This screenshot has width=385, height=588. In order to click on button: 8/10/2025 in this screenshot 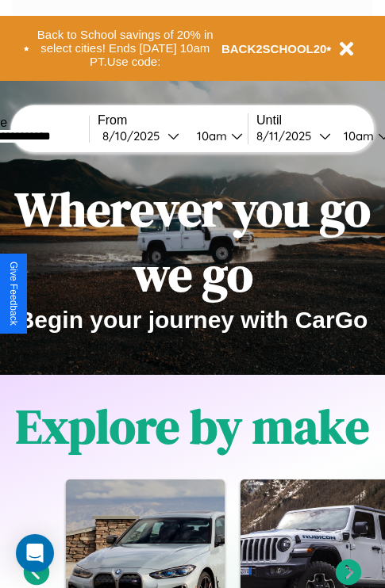, I will do `click(141, 135)`.